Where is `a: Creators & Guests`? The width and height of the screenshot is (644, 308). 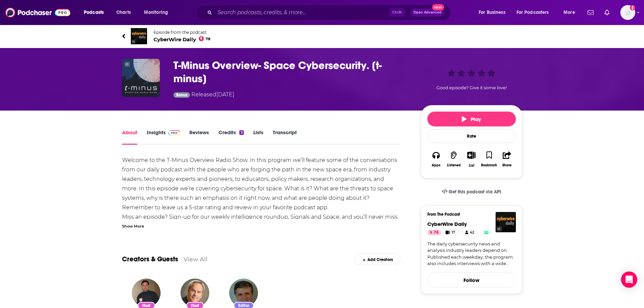 a: Creators & Guests is located at coordinates (150, 259).